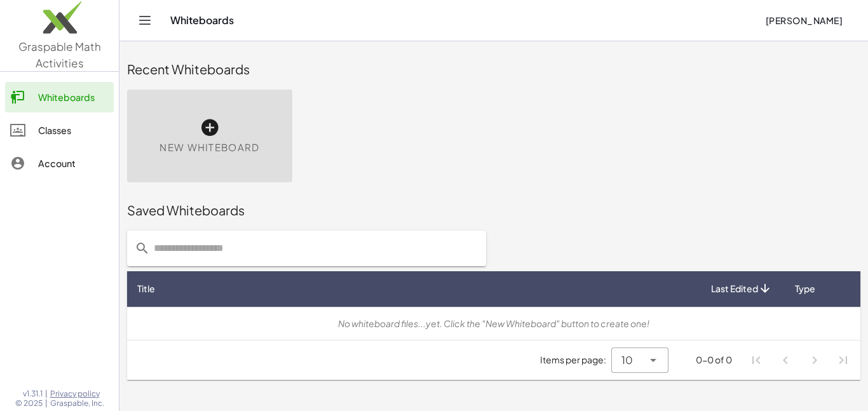  I want to click on span: Last Edited, so click(735, 289).